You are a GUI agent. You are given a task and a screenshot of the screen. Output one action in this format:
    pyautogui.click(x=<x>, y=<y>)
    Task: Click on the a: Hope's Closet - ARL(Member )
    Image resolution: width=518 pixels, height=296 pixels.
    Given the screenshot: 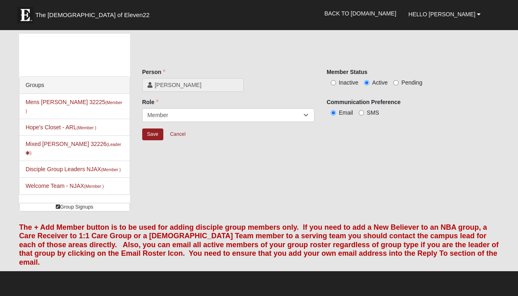 What is the action you would take?
    pyautogui.click(x=61, y=127)
    